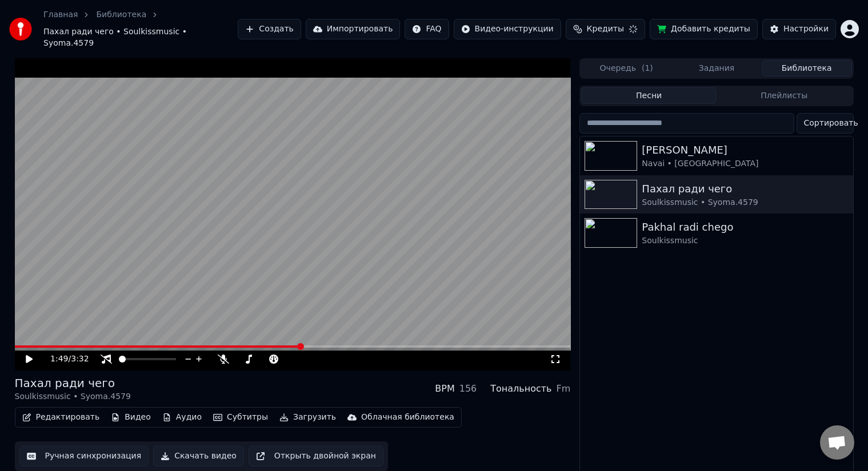  Describe the element at coordinates (563, 389) in the screenshot. I see `div: Fm` at that location.